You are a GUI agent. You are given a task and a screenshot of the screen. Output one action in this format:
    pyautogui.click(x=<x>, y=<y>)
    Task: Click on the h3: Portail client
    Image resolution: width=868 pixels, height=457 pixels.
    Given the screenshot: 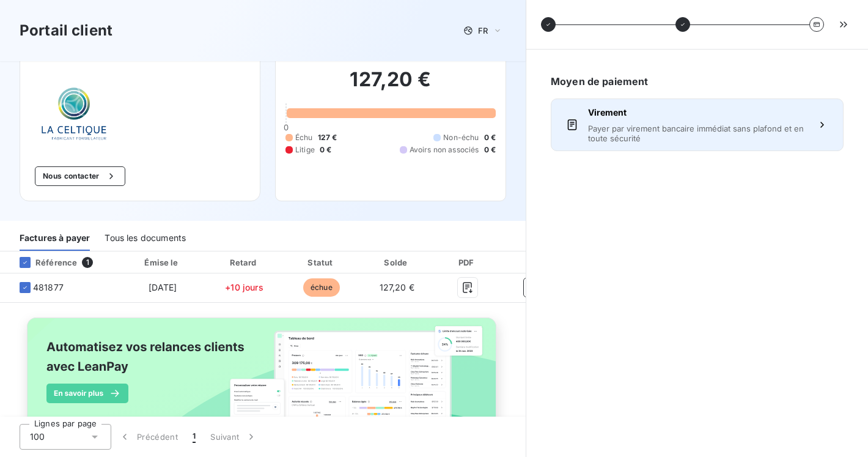 What is the action you would take?
    pyautogui.click(x=66, y=31)
    